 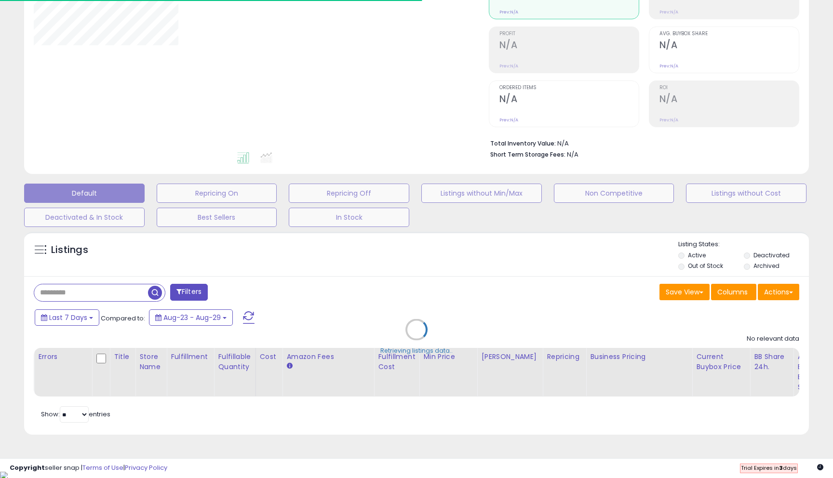 What do you see at coordinates (573, 154) in the screenshot?
I see `span: N/A` at bounding box center [573, 154].